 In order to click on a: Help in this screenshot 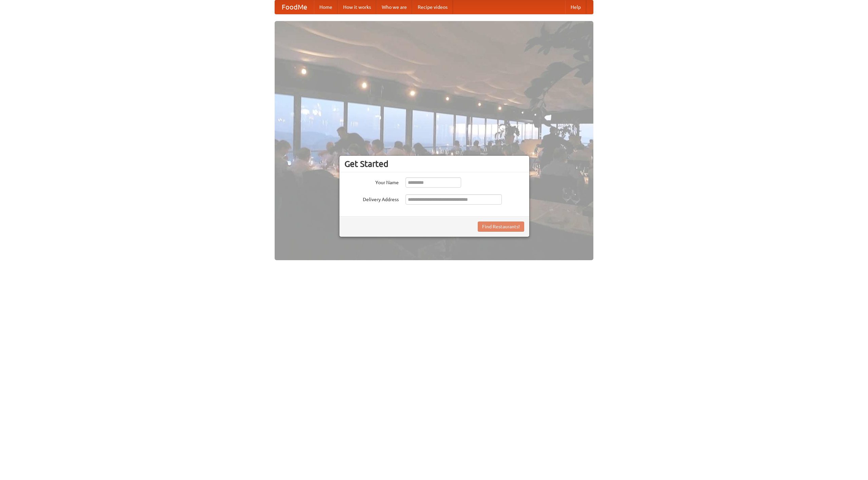, I will do `click(576, 7)`.